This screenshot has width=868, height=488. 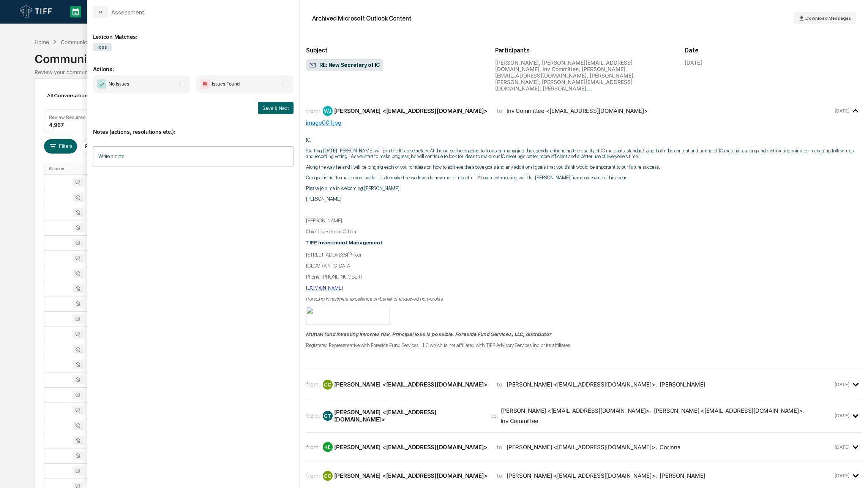 I want to click on span: RE: New Secretary of IC, so click(x=344, y=65).